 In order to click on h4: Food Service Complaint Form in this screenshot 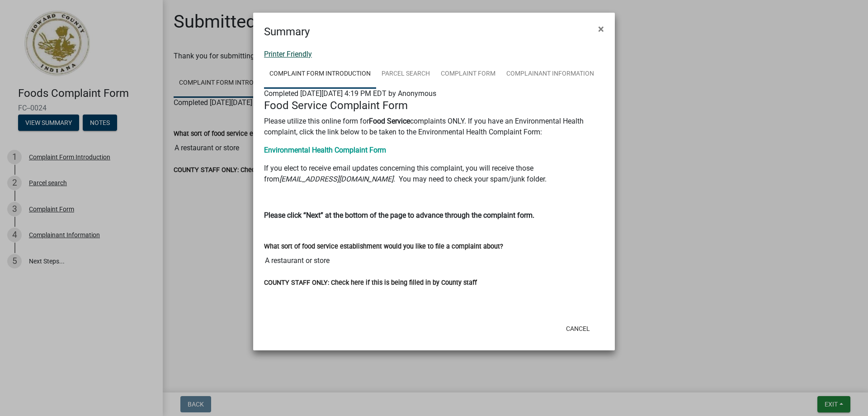, I will do `click(434, 105)`.